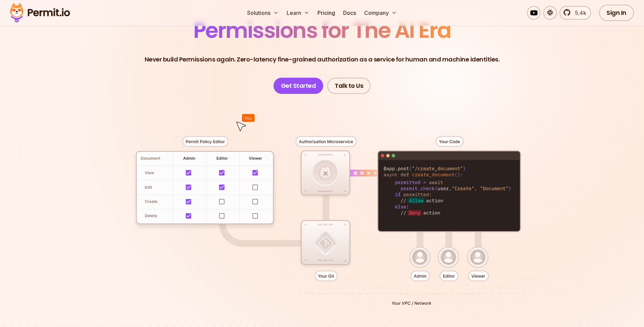 The image size is (644, 327). What do you see at coordinates (380, 13) in the screenshot?
I see `button: Company` at bounding box center [380, 13].